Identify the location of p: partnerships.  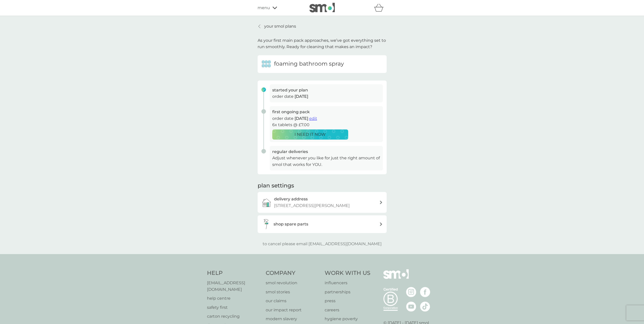
(347, 292).